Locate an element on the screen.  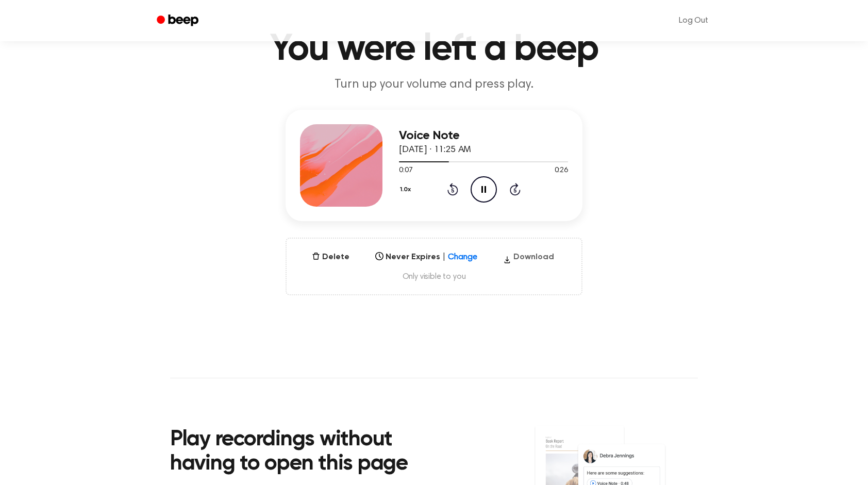
a: Log Out is located at coordinates (694, 20).